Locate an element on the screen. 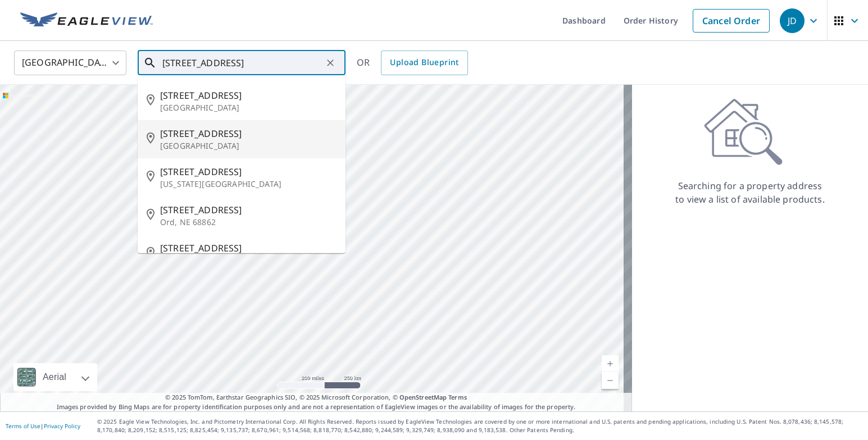  img: EV Logo is located at coordinates (86, 21).